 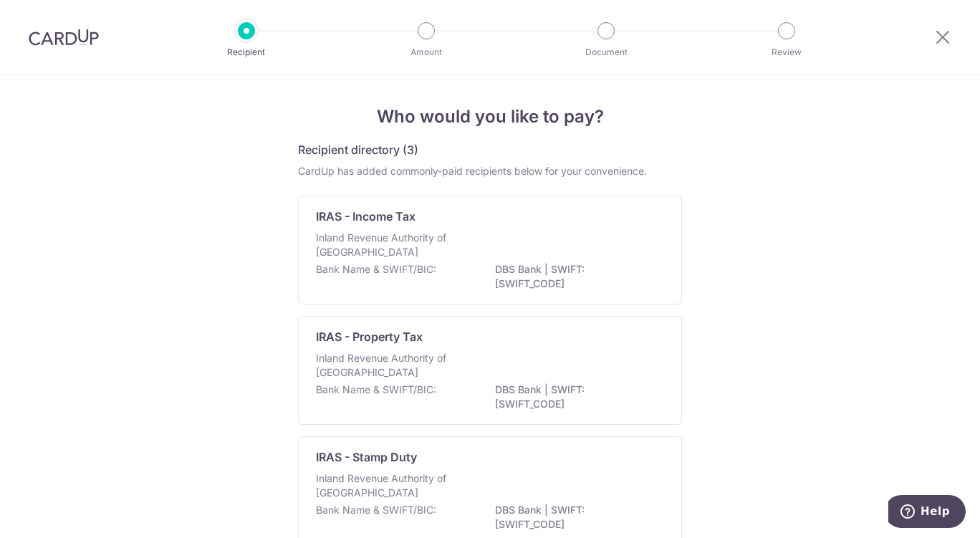 I want to click on p: Review, so click(x=787, y=52).